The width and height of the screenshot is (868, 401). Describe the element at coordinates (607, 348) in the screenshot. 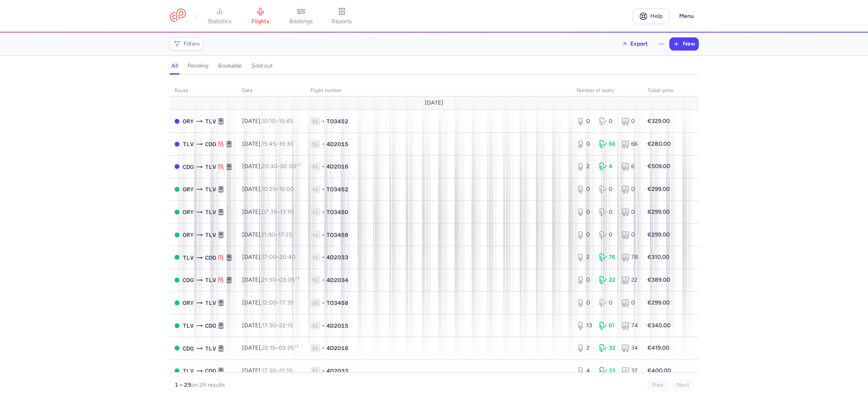

I see `div: 32` at that location.